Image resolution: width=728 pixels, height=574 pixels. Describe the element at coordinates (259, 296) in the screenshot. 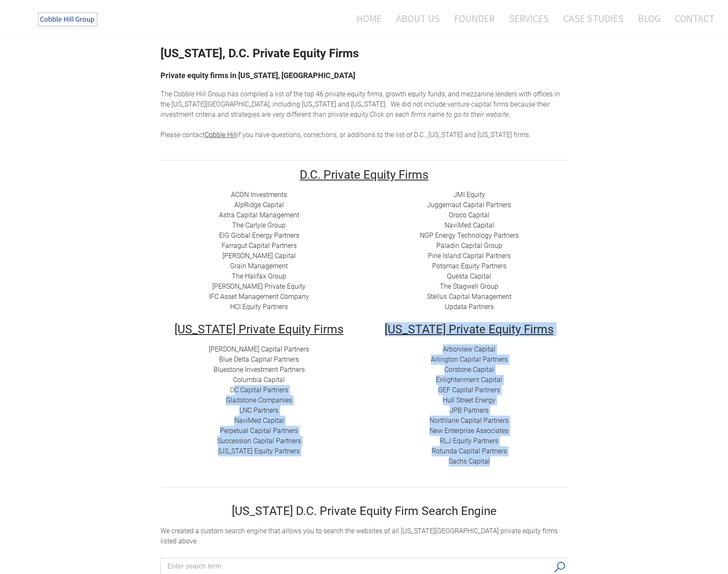

I see `a: IFC Asset Management Company` at that location.